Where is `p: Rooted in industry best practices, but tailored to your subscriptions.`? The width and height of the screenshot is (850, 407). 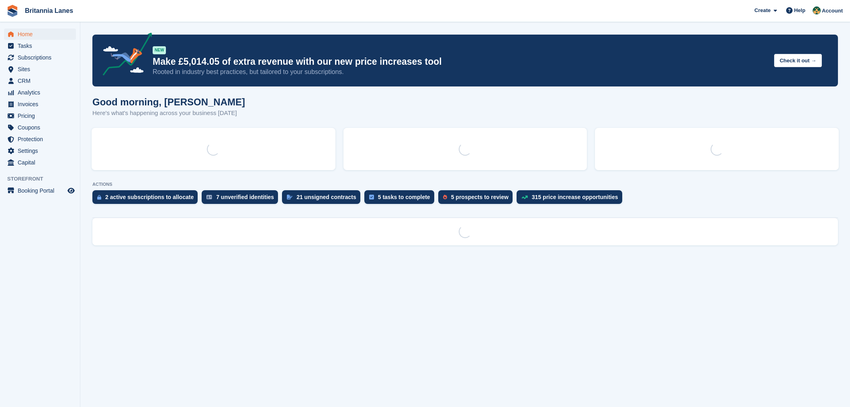 p: Rooted in industry best practices, but tailored to your subscriptions. is located at coordinates (460, 72).